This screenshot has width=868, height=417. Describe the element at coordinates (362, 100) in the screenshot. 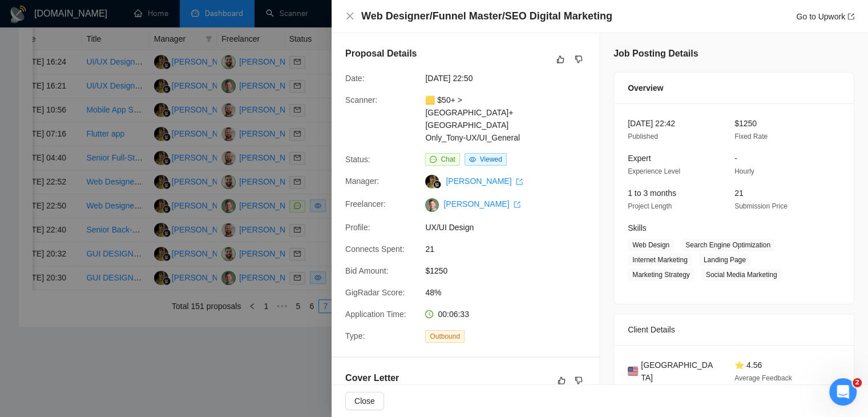

I see `span: Scanner:` at that location.